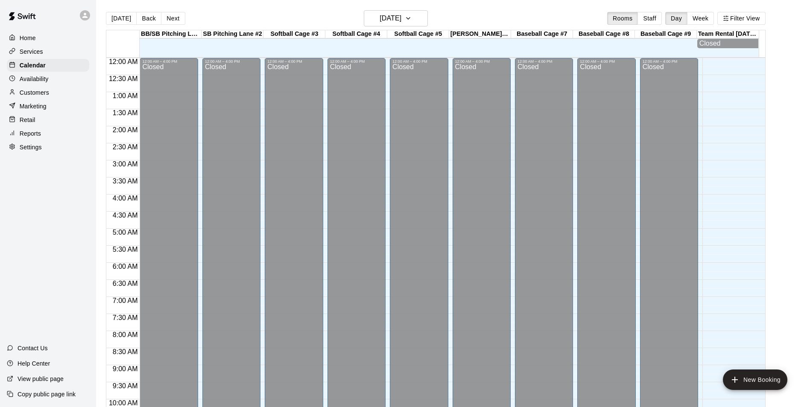 This screenshot has height=407, width=810. I want to click on div: Services, so click(48, 52).